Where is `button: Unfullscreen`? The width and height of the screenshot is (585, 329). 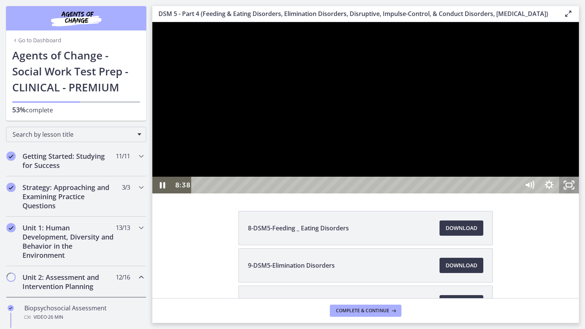
button: Unfullscreen is located at coordinates (417, 163).